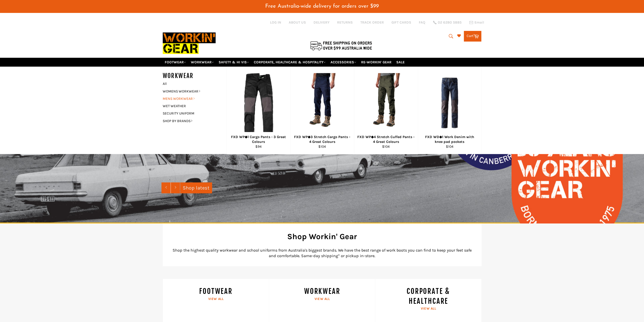 Image resolution: width=644 pixels, height=322 pixels. Describe the element at coordinates (191, 91) in the screenshot. I see `a: WOMENS WORKWEAR` at that location.